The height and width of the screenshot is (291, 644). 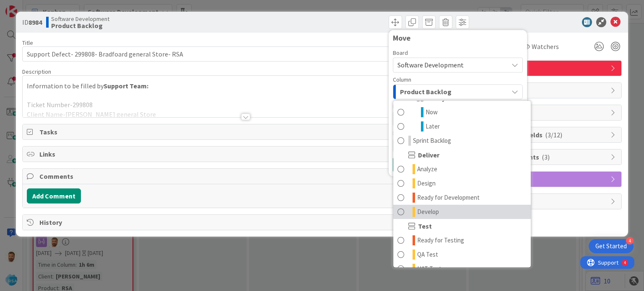 I want to click on span: Later, so click(x=433, y=126).